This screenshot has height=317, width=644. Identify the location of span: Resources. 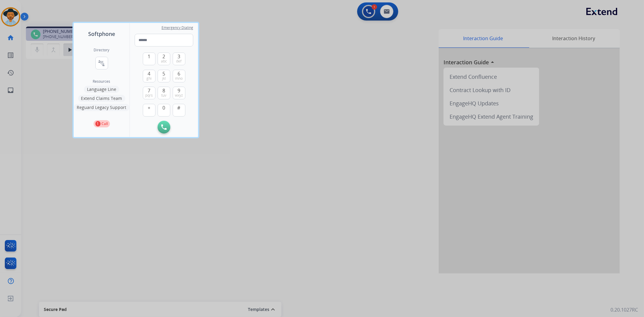
(102, 82).